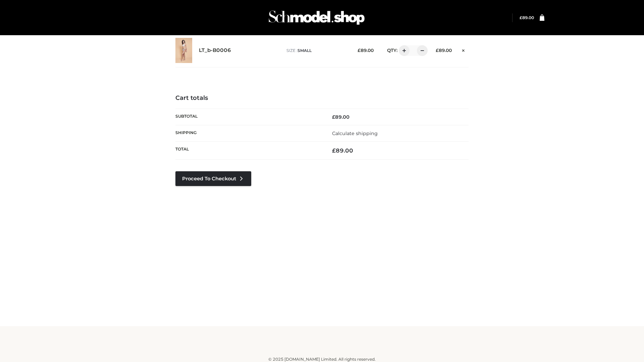  Describe the element at coordinates (249, 151) in the screenshot. I see `th: Total` at that location.